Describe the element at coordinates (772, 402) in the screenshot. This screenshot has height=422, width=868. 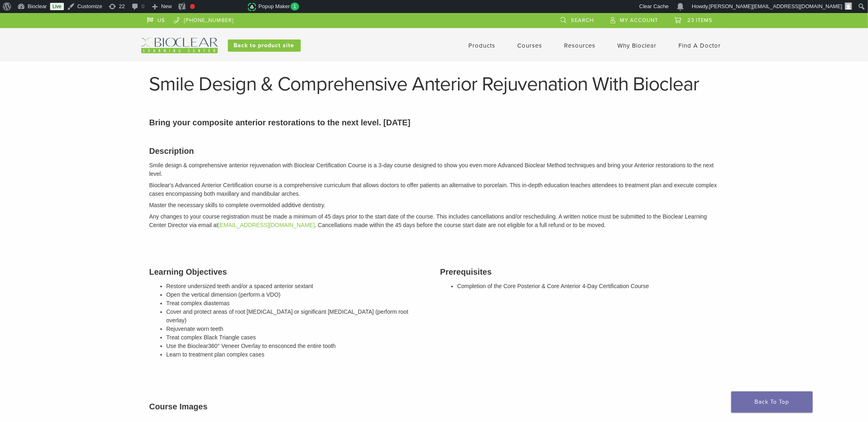
I see `a: Back To Top` at that location.